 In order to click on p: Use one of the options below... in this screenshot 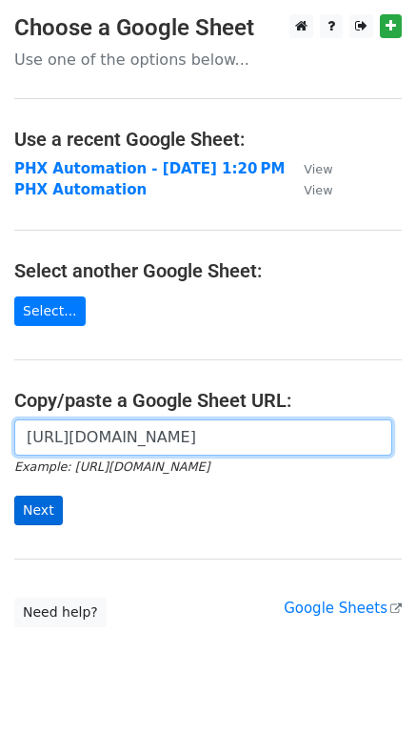, I will do `click(208, 59)`.